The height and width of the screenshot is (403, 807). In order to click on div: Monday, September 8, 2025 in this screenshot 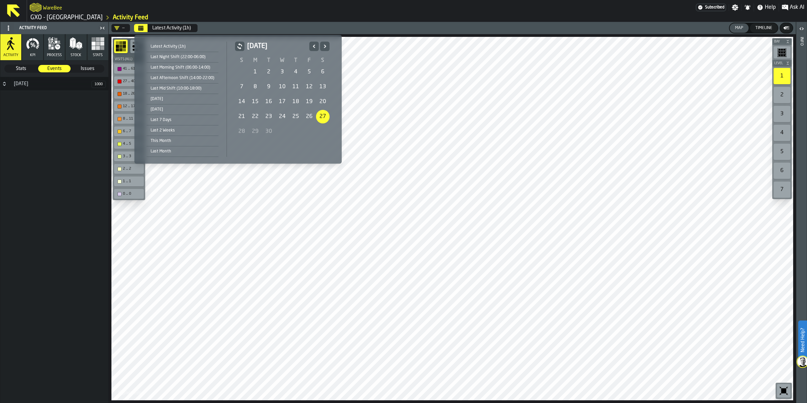, I will do `click(255, 87)`.